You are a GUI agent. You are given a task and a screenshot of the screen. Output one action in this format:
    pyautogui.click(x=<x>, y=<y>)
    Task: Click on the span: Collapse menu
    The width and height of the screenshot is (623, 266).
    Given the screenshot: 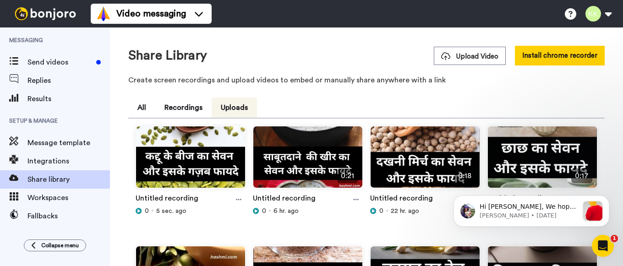 What is the action you would take?
    pyautogui.click(x=60, y=245)
    